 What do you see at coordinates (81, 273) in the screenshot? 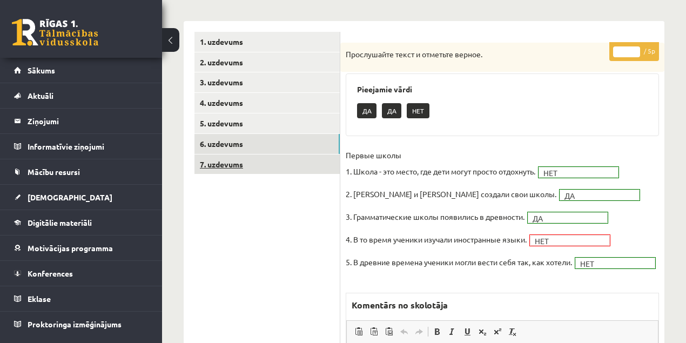
I see `a: Konferences` at bounding box center [81, 273].